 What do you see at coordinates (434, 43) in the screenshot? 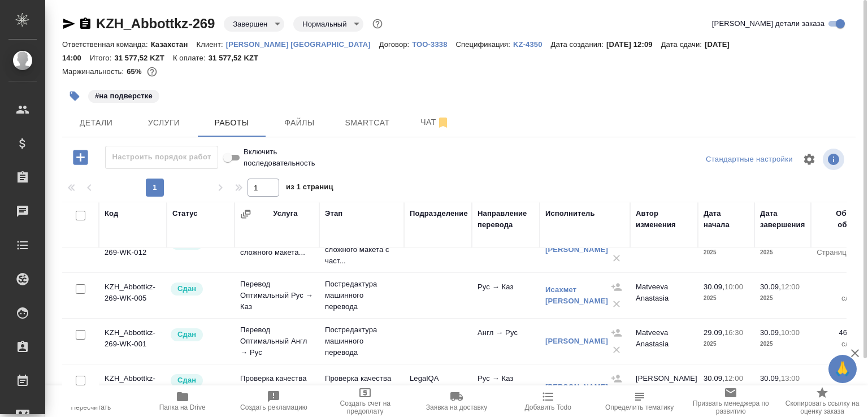
I see `a: ТОО-3338` at bounding box center [434, 43].